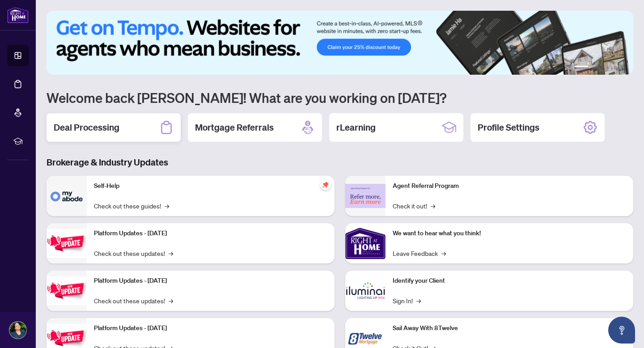  What do you see at coordinates (86, 128) in the screenshot?
I see `h2: Deal Processing` at bounding box center [86, 128].